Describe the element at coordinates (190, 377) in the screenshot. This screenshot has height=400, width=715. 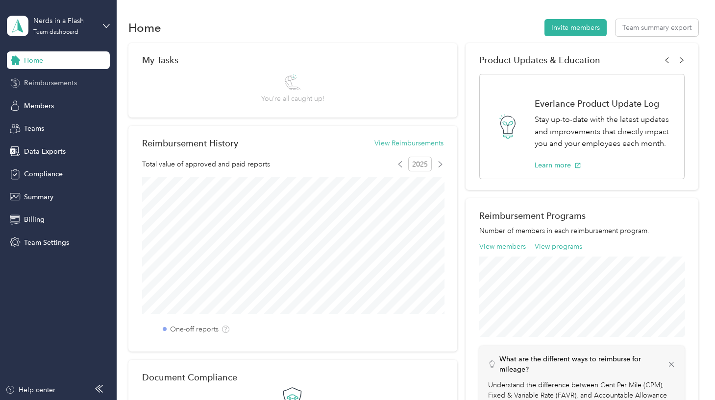
I see `h2: Document Compliance` at that location.